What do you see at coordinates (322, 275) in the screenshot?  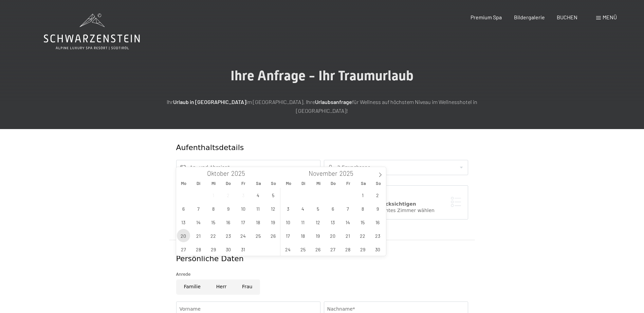 I see `div: Anrede` at bounding box center [322, 275].